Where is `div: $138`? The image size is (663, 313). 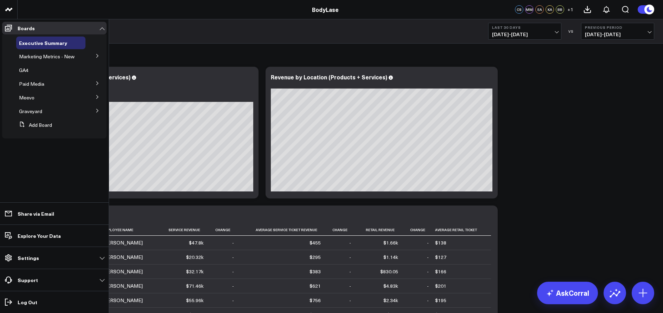
div: $138 is located at coordinates (441, 243).